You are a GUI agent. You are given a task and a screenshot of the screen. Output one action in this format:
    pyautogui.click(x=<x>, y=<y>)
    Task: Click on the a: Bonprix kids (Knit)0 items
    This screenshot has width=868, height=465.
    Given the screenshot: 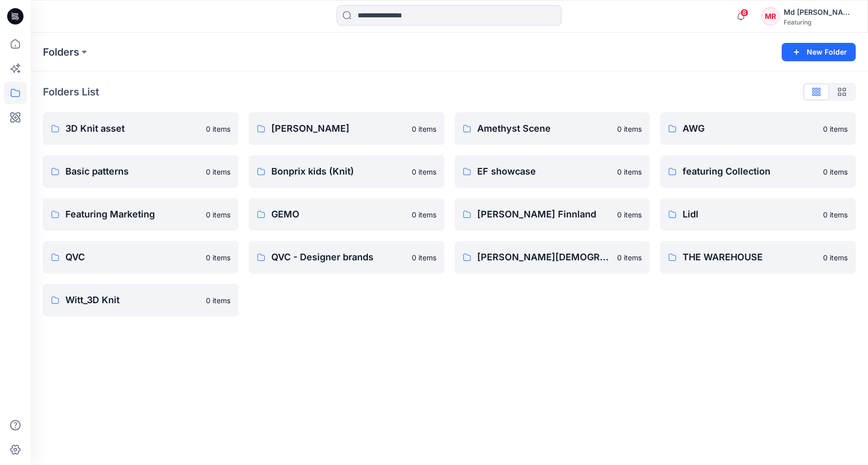 What is the action you would take?
    pyautogui.click(x=347, y=172)
    